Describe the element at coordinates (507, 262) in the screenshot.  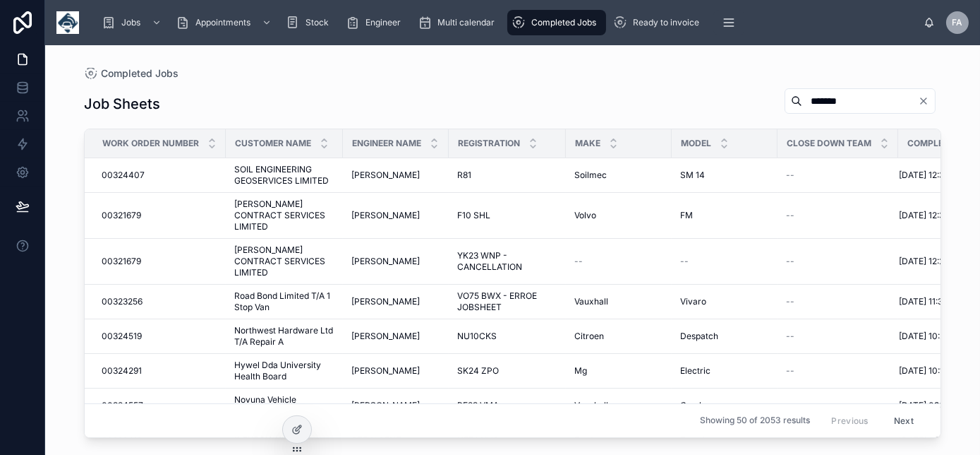
I see `a: YK23 WNP - CANCELLATION` at that location.